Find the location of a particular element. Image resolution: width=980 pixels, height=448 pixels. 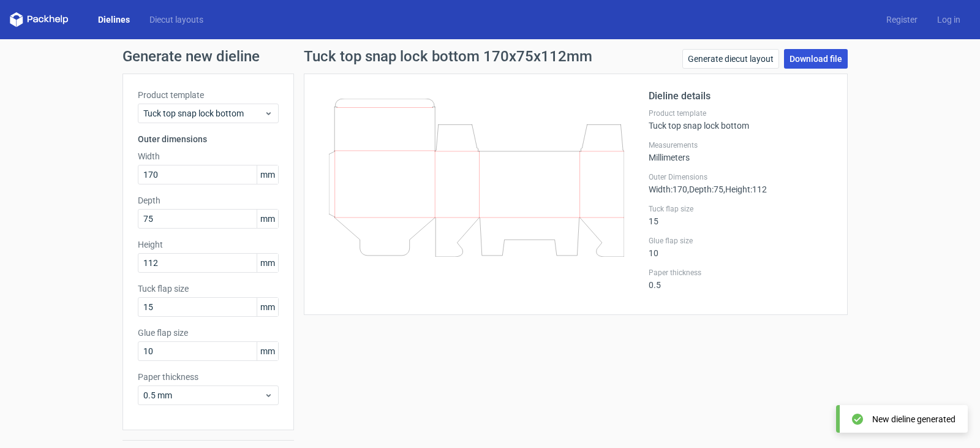

label: Depth is located at coordinates (208, 200).